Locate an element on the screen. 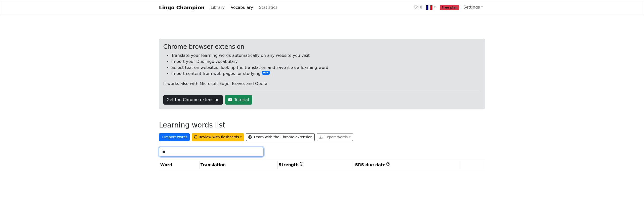  th: Word is located at coordinates (179, 165).